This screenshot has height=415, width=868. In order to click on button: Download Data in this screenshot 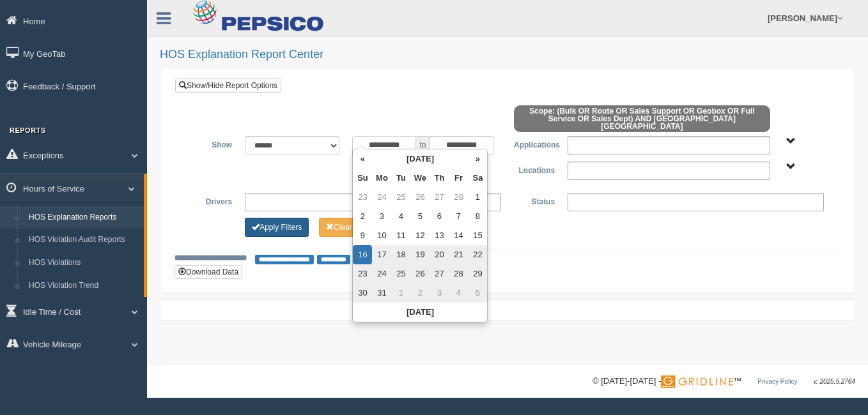, I will do `click(208, 272)`.